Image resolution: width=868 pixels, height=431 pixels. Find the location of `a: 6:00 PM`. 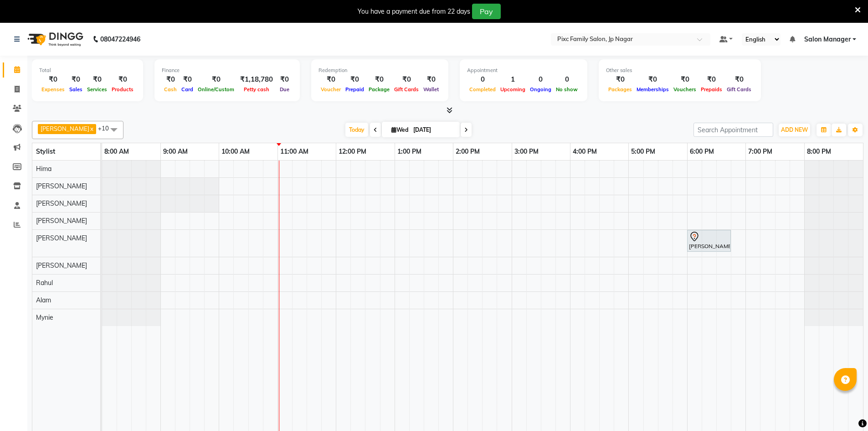

a: 6:00 PM is located at coordinates (702, 151).